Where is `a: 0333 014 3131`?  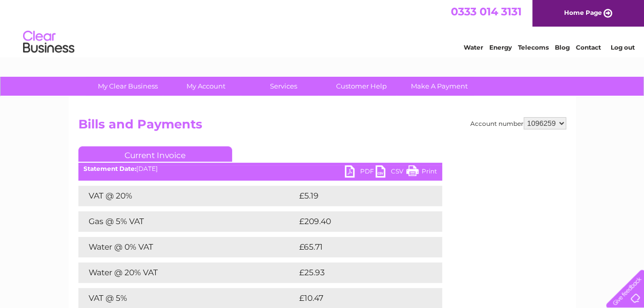
a: 0333 014 3131 is located at coordinates (486, 11).